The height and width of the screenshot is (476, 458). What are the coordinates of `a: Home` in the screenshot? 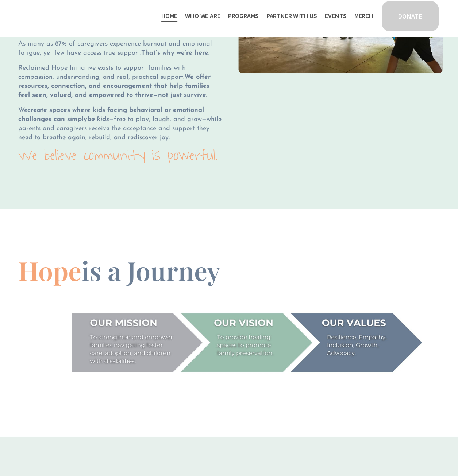 It's located at (169, 16).